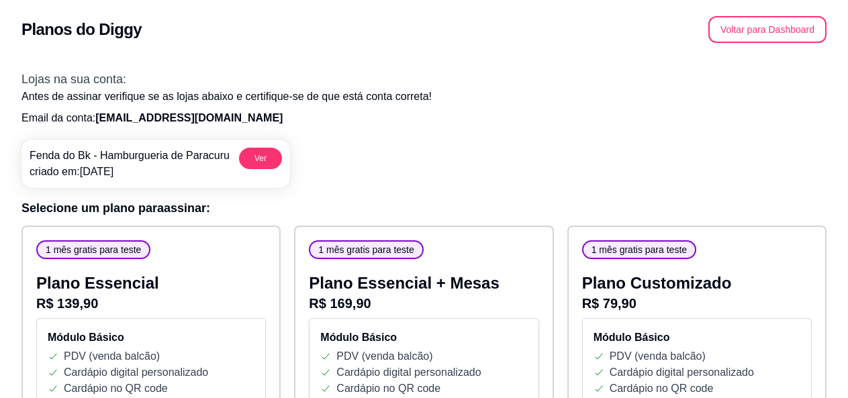  What do you see at coordinates (424, 283) in the screenshot?
I see `p: Plano Essencial + Mesas` at bounding box center [424, 283].